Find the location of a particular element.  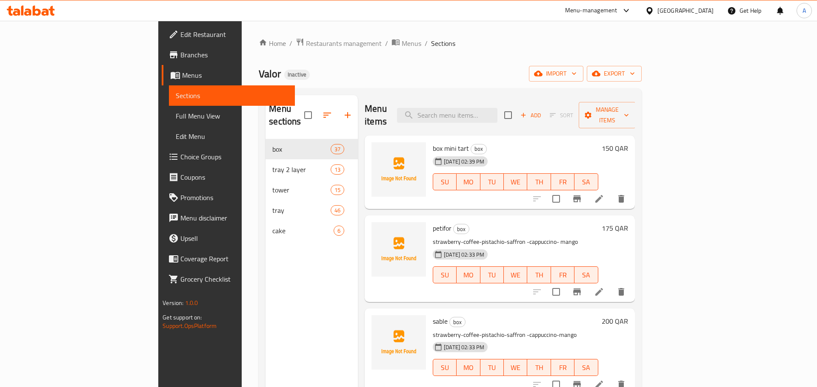

span: Menus is located at coordinates (411, 43).